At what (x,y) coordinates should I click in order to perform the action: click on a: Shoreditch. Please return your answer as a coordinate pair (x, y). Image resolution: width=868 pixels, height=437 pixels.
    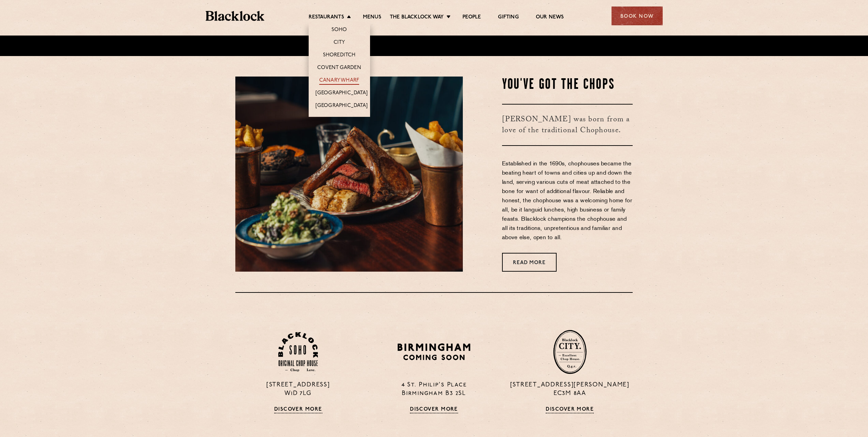
    Looking at the image, I should click on (339, 56).